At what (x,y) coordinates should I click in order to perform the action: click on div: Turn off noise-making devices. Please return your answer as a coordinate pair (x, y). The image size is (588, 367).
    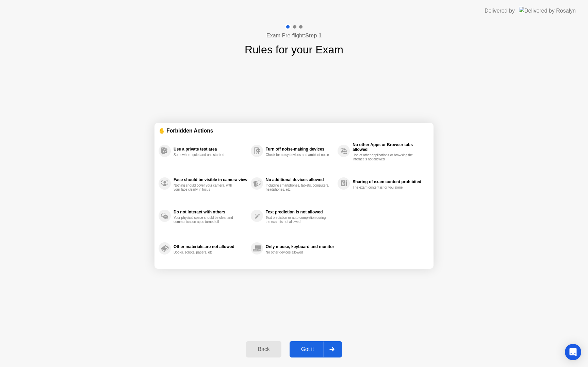
    Looking at the image, I should click on (300, 149).